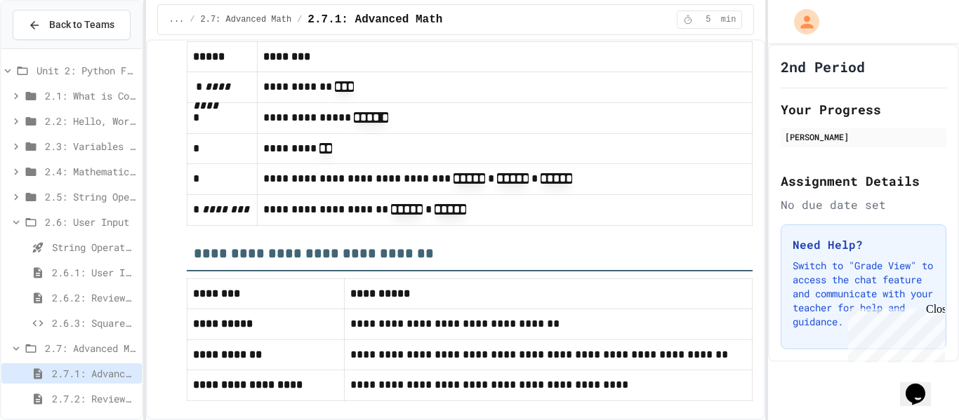 The width and height of the screenshot is (959, 420). I want to click on span: 2.4: Mathematical Operators, so click(91, 171).